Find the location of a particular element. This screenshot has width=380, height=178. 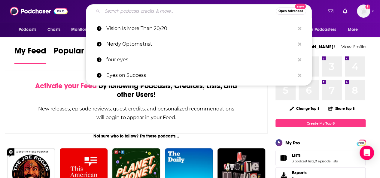

input: Search podcasts, credits, & more... is located at coordinates (189, 11).